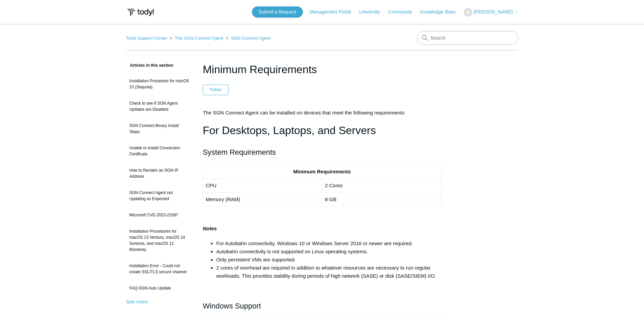 The height and width of the screenshot is (320, 644). What do you see at coordinates (159, 106) in the screenshot?
I see `a: Check to see if SGN Agent Updates are Disabled` at bounding box center [159, 106].